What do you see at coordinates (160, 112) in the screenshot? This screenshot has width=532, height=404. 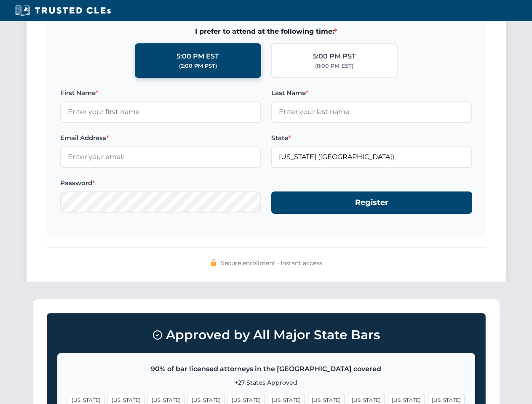 I see `input: Enter your first name` at bounding box center [160, 112].